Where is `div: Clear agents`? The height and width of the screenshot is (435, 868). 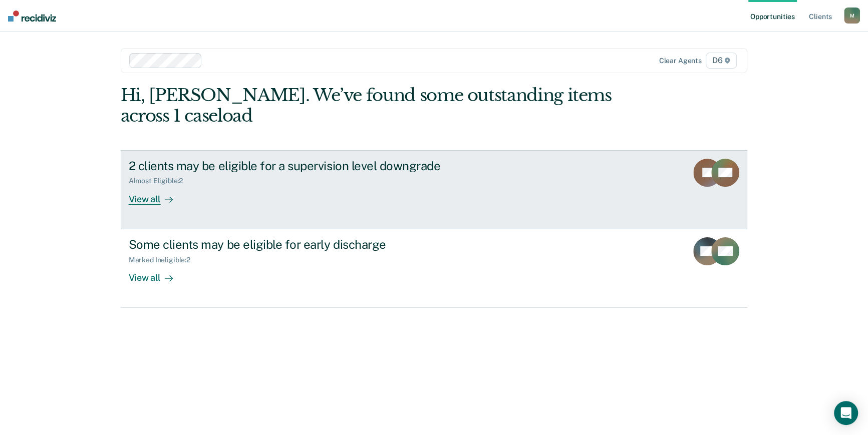 div: Clear agents is located at coordinates (679, 61).